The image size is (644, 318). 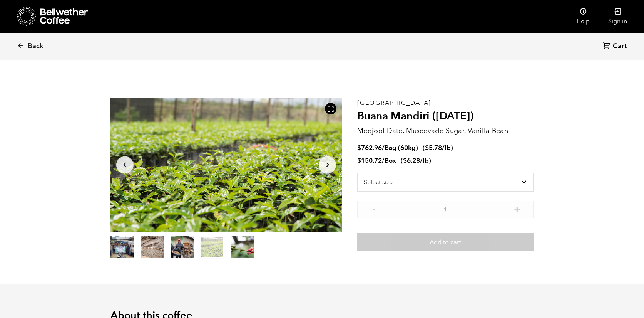 What do you see at coordinates (370, 160) in the screenshot?
I see `bdi: 150.72` at bounding box center [370, 160].